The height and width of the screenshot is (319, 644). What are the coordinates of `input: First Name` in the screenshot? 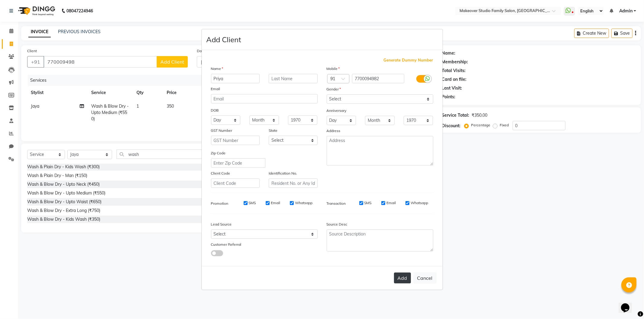 It's located at (236, 79).